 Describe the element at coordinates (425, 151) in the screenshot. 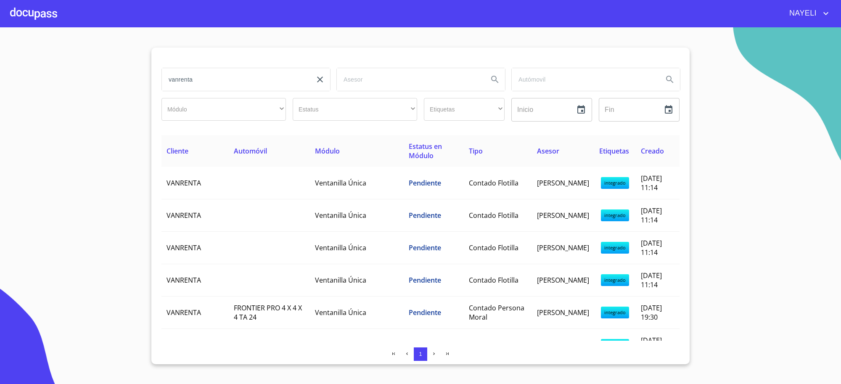

I see `span: Estatus en Módulo` at that location.